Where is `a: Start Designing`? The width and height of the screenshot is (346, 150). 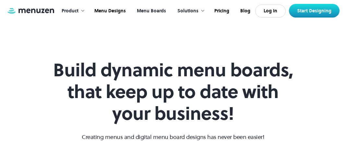 a: Start Designing is located at coordinates (314, 11).